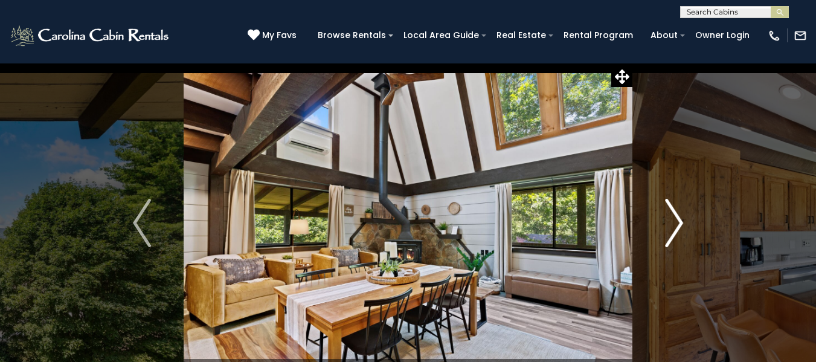 Image resolution: width=816 pixels, height=362 pixels. What do you see at coordinates (521, 35) in the screenshot?
I see `a: Real Estate` at bounding box center [521, 35].